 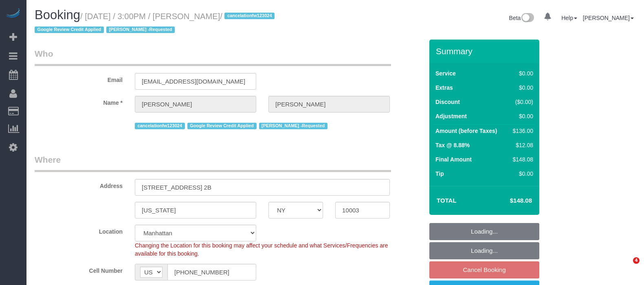 What do you see at coordinates (330, 104) in the screenshot?
I see `input: Last Name` at bounding box center [330, 104].